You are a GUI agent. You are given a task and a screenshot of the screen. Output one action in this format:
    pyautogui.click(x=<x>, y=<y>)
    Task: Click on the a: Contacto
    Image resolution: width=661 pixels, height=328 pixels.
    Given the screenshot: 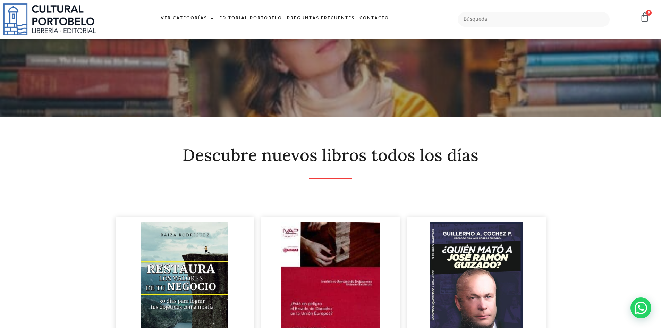 What is the action you would take?
    pyautogui.click(x=374, y=18)
    